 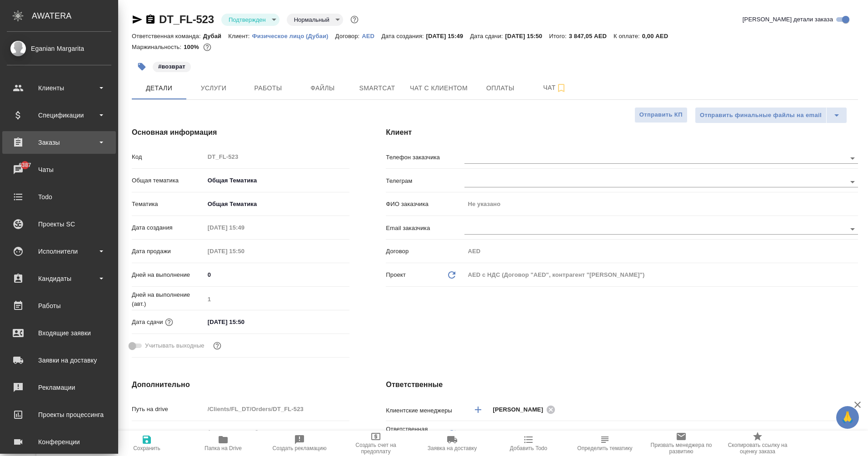 What do you see at coordinates (223, 443) in the screenshot?
I see `button: Папка на Drive` at bounding box center [223, 443].